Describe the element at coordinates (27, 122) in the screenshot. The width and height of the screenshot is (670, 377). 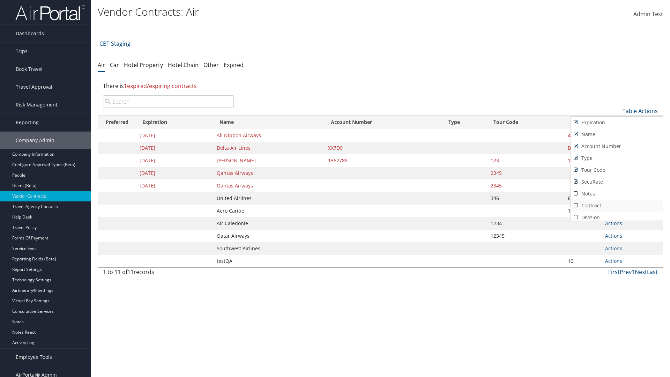
I see `span: Reporting` at that location.